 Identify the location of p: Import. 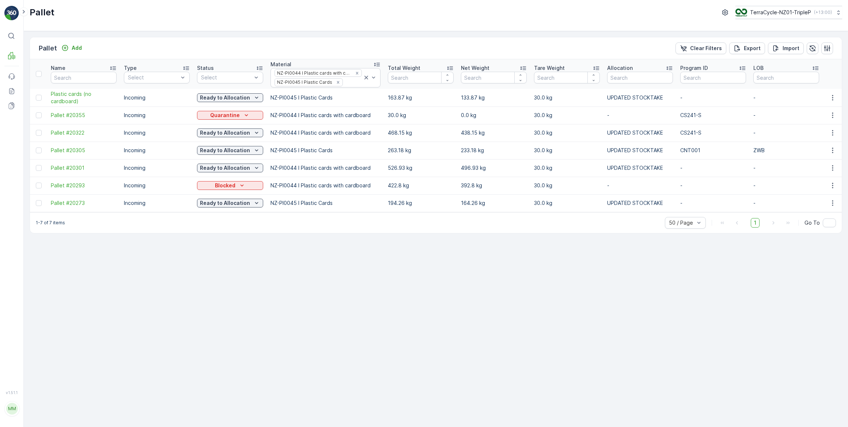
(791, 48).